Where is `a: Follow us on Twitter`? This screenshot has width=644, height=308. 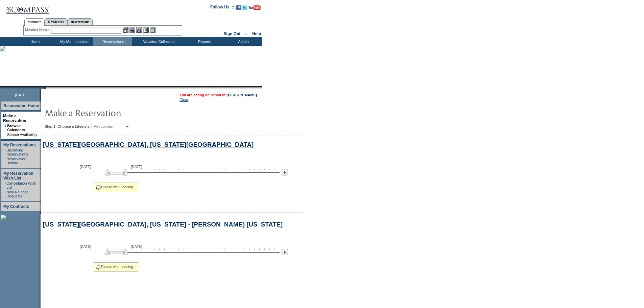
a: Follow us on Twitter is located at coordinates (245, 9).